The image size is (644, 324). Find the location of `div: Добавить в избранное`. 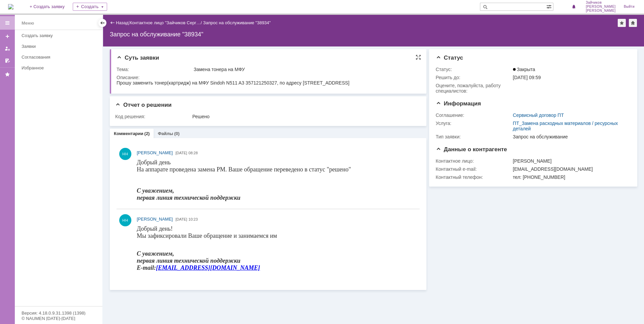

div: Добавить в избранное is located at coordinates (622, 23).